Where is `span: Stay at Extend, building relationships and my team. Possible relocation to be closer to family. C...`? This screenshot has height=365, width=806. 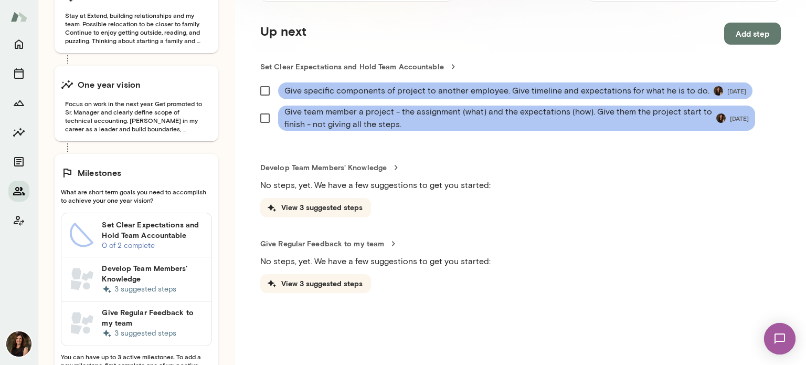 span: Stay at Extend, building relationships and my team. Possible relocation to be closer to family. C... is located at coordinates (136, 28).